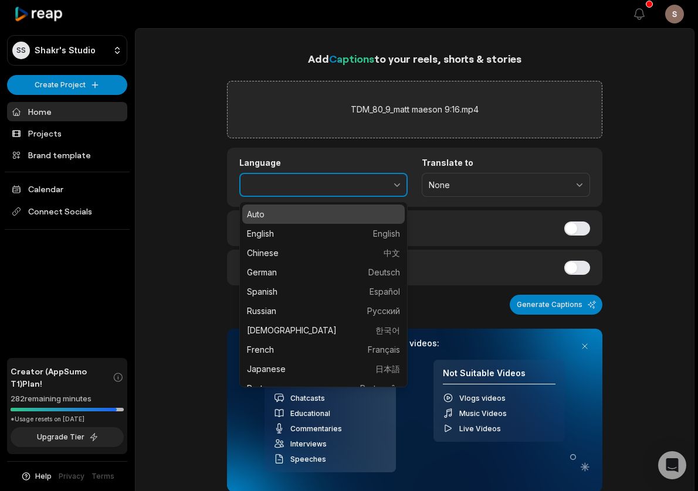 This screenshot has width=698, height=491. What do you see at coordinates (21, 50) in the screenshot?
I see `div: SS` at bounding box center [21, 50].